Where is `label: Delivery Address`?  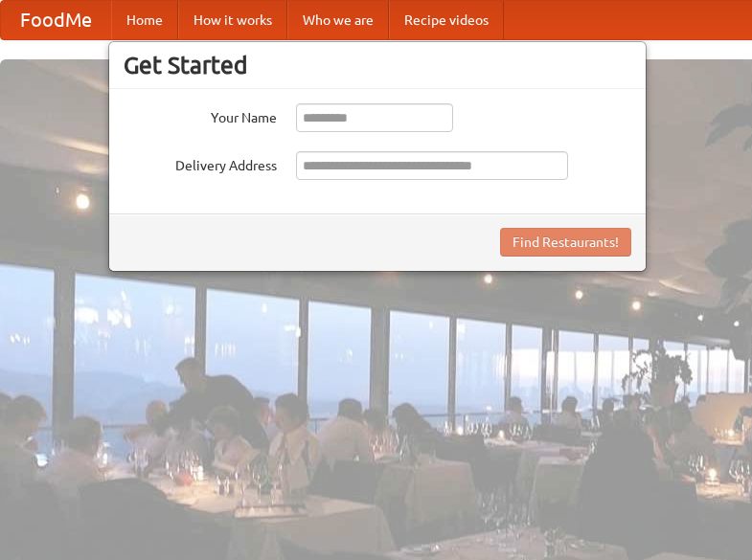
label: Delivery Address is located at coordinates (200, 163).